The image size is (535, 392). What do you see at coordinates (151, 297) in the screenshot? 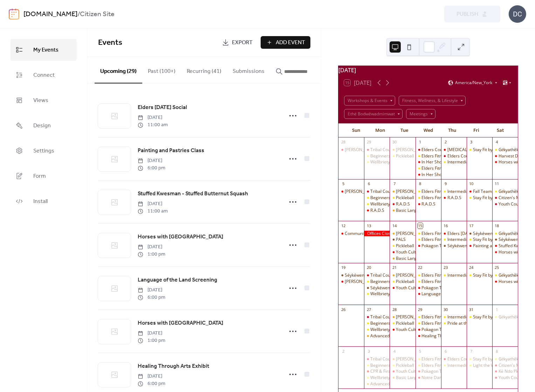
I see `span: 6:00 pm` at bounding box center [151, 297].